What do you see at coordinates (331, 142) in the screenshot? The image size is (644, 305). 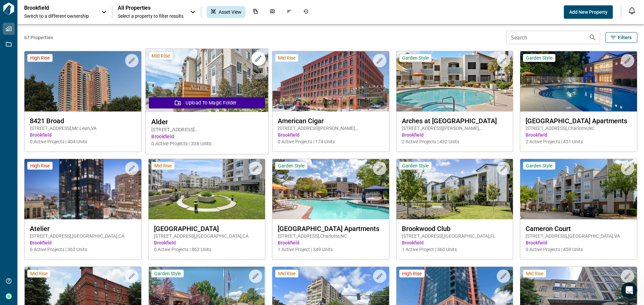 I see `span: 0 Active Projects | 174 Units` at bounding box center [331, 142].